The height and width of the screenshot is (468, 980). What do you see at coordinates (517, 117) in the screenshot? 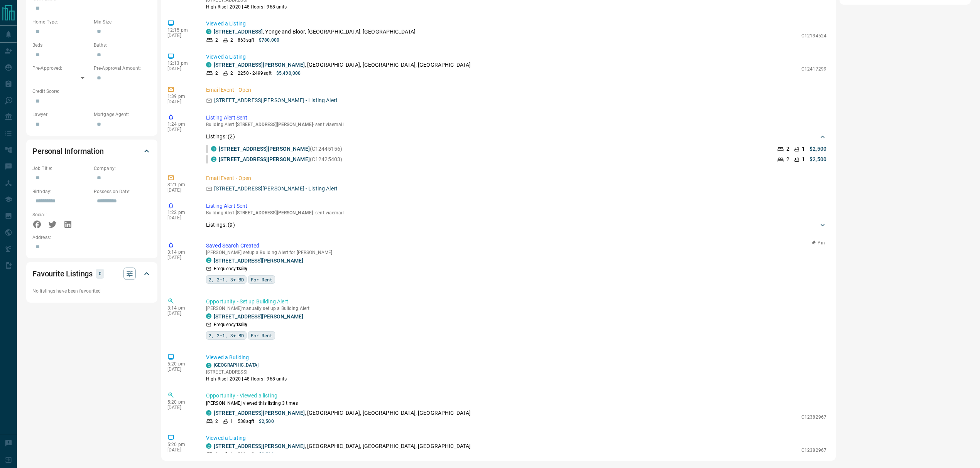
I see `p: Listing Alert Sent` at bounding box center [517, 117].